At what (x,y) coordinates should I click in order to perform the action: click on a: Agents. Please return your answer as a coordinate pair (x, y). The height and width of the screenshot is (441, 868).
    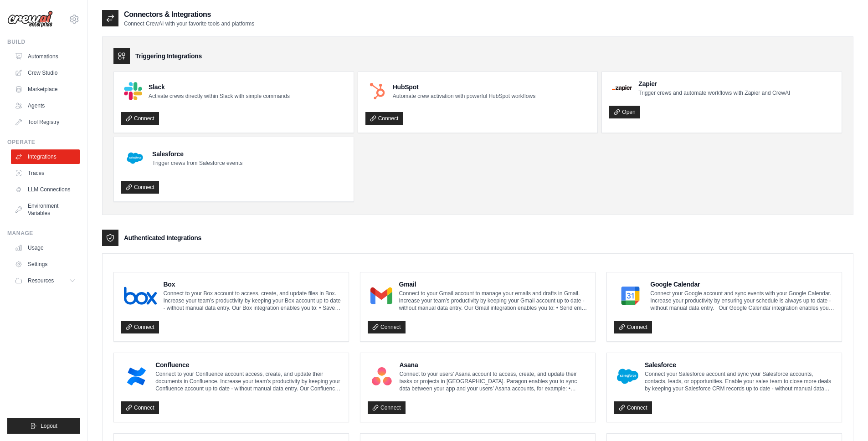
    Looking at the image, I should click on (45, 105).